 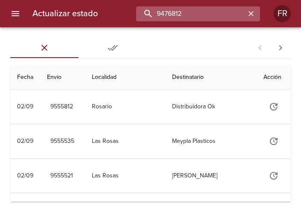 I want to click on th: Fecha, so click(x=25, y=77).